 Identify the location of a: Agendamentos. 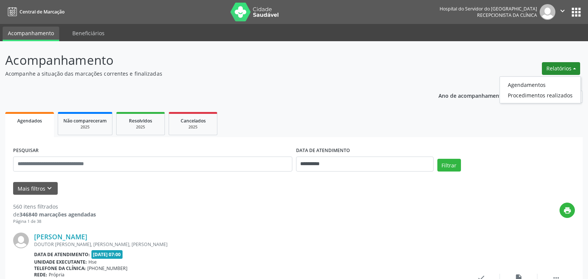
(540, 85).